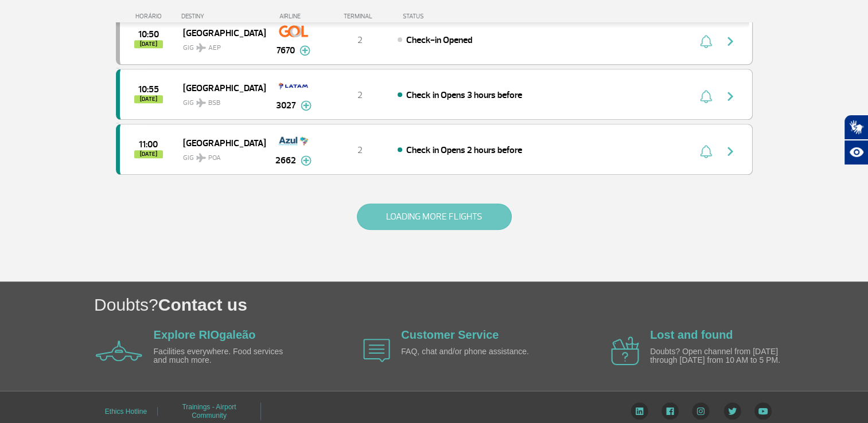  Describe the element at coordinates (203, 305) in the screenshot. I see `span: Contact us` at that location.